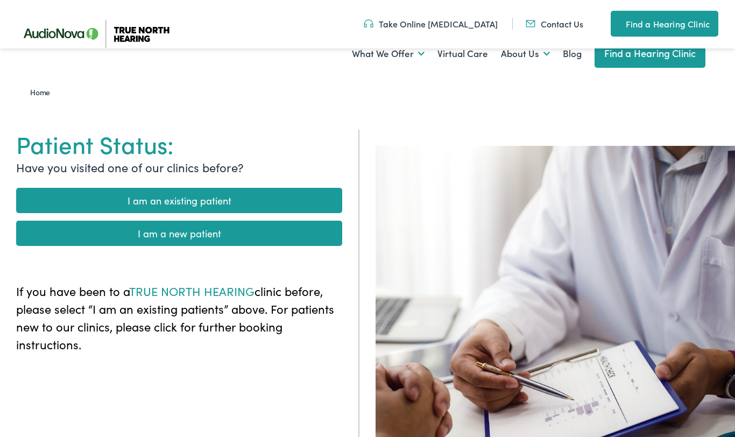 The width and height of the screenshot is (735, 437). What do you see at coordinates (179, 200) in the screenshot?
I see `a: I am an existing patient` at bounding box center [179, 200].